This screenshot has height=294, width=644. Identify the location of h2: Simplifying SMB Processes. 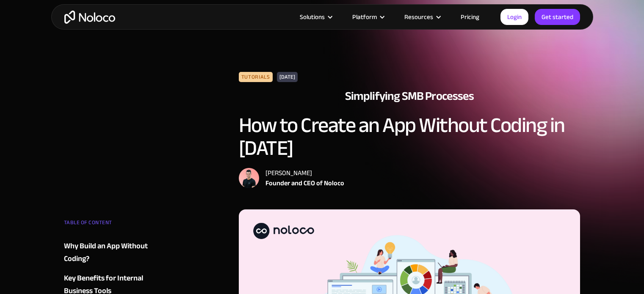
(409, 96).